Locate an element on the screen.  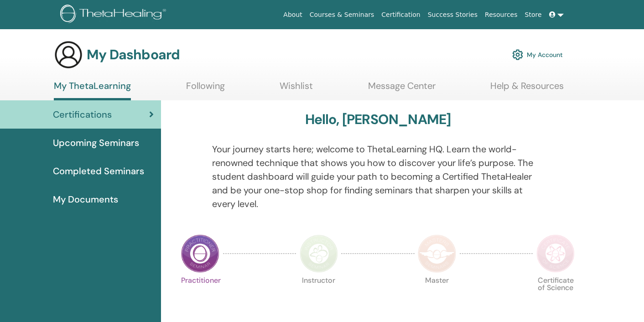
a: Message Center is located at coordinates (402, 89).